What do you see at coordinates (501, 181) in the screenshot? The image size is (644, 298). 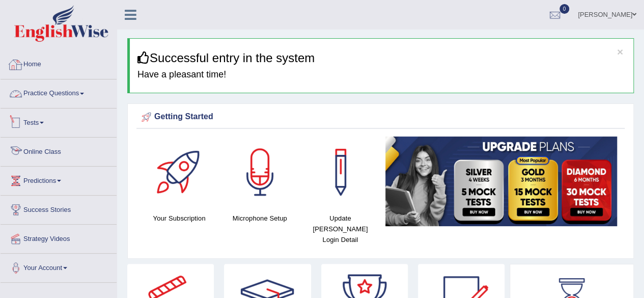 I see `img: small5.jpg` at bounding box center [501, 181].